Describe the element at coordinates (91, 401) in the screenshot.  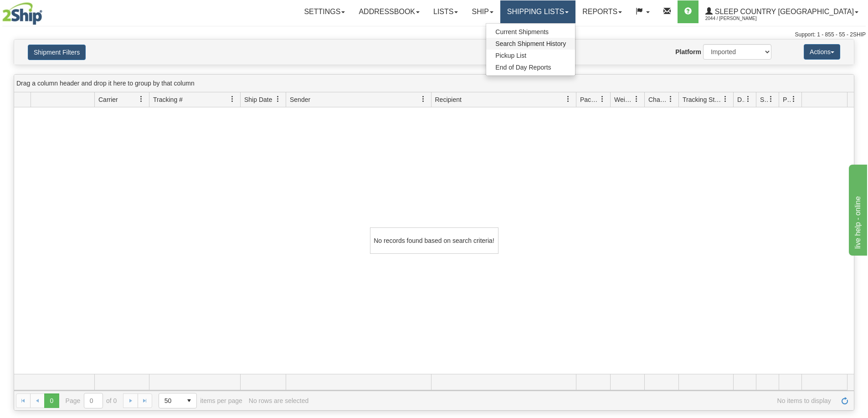
I see `span: Page of 0` at that location.